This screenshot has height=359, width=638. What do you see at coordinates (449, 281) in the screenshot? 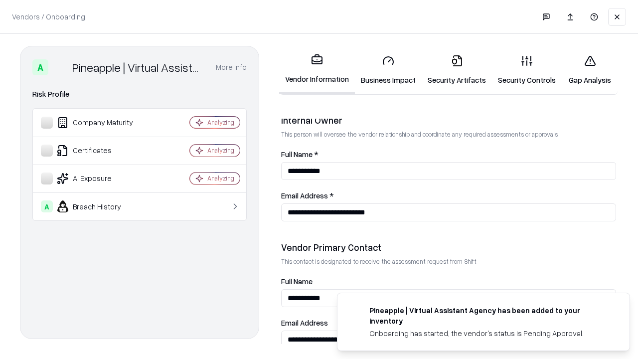
I see `label: Full Name` at bounding box center [449, 281].